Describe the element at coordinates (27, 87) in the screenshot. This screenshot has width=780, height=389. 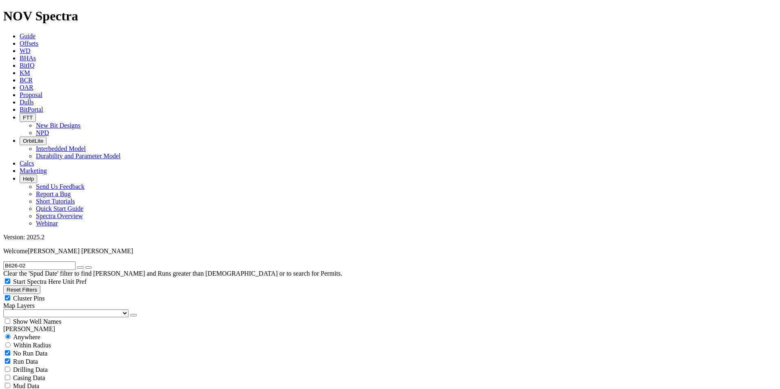
I see `span: OAR` at that location.